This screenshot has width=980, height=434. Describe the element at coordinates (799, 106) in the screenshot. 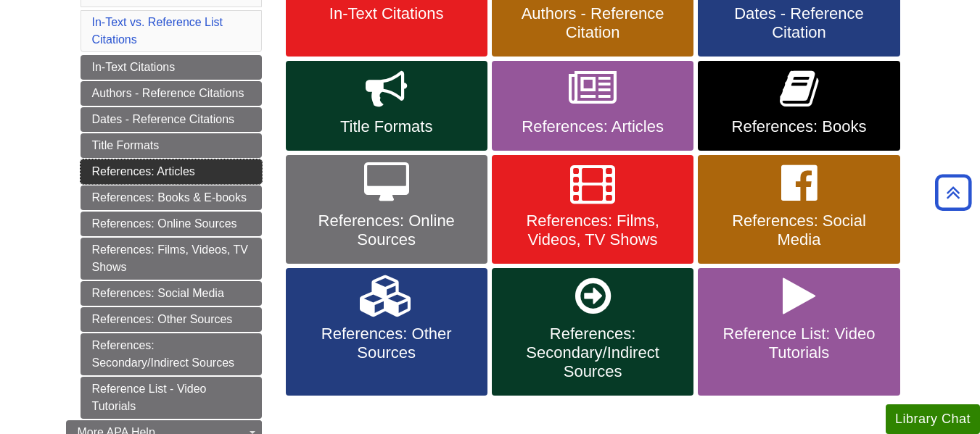

I see `a: References: Books` at that location.